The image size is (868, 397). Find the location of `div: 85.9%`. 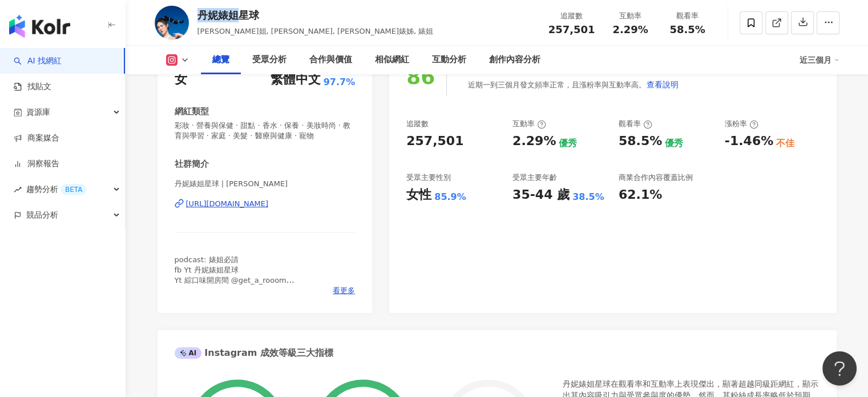

div: 85.9% is located at coordinates (450, 197).